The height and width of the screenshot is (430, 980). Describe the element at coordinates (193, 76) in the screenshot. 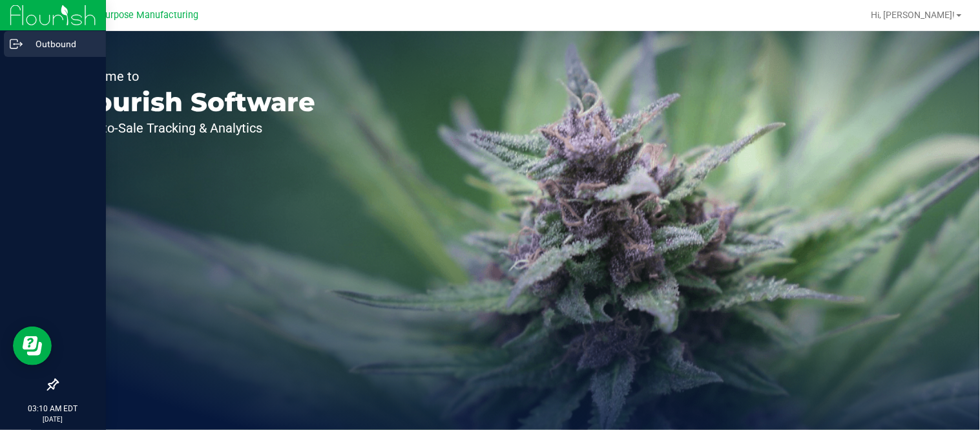

I see `p: Welcome to` at that location.